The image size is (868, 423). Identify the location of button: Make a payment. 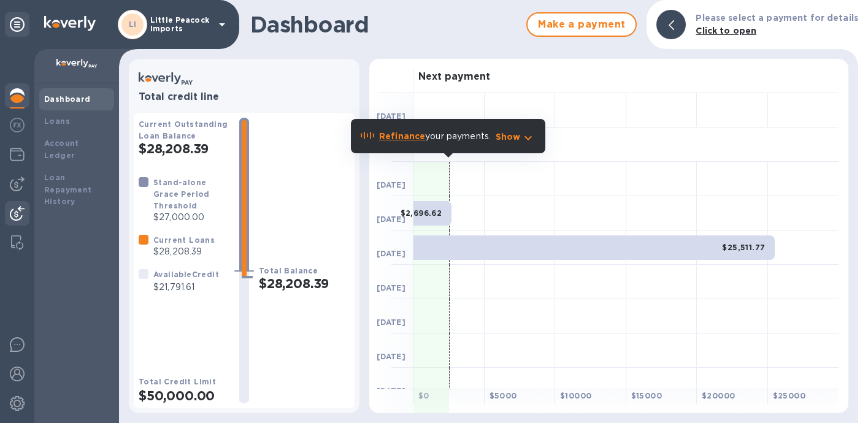
(581, 25).